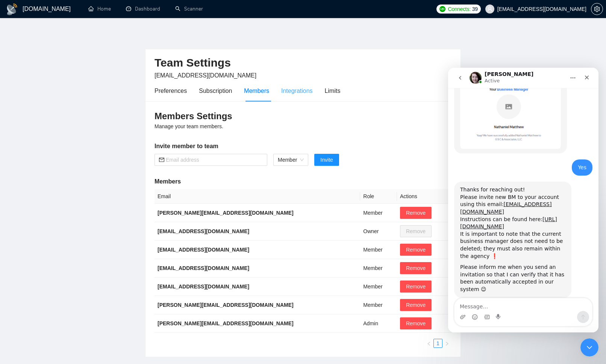 The height and width of the screenshot is (364, 606). What do you see at coordinates (12, 10) in the screenshot?
I see `button: go back` at bounding box center [12, 10].